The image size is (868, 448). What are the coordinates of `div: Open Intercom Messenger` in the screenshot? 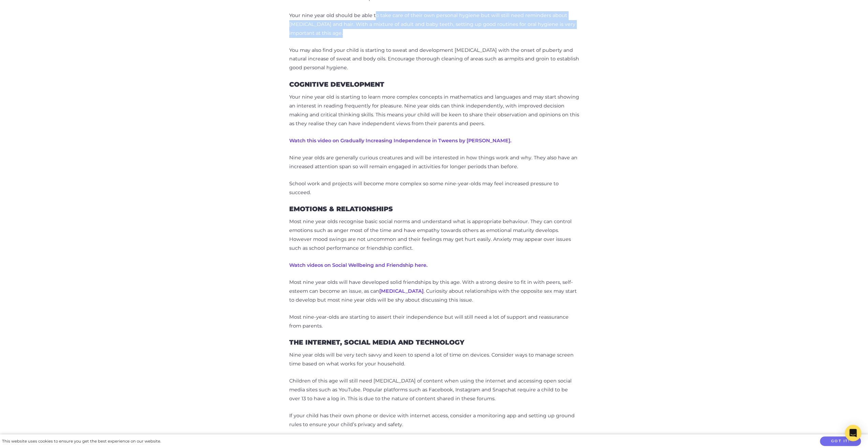 It's located at (853, 433).